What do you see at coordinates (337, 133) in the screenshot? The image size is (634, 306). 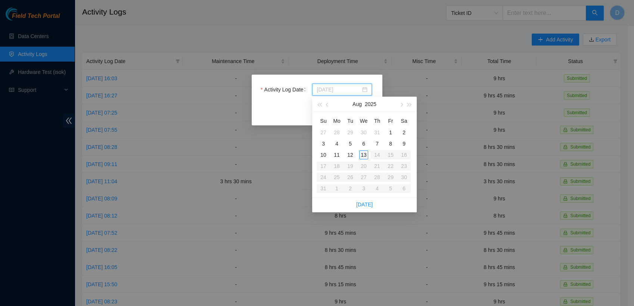 I see `td: 2025-07-28` at bounding box center [337, 133].